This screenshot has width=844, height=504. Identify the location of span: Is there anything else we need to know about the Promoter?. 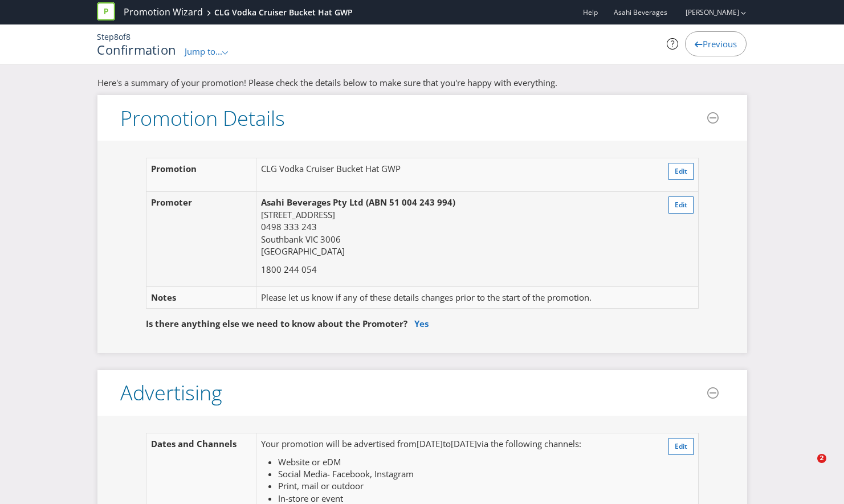
(277, 324).